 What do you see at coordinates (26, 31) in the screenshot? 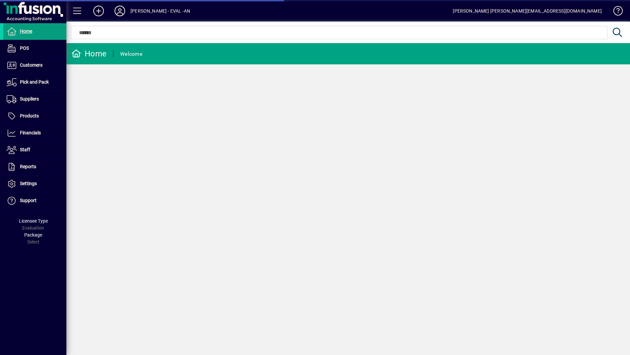
I see `span: Home` at bounding box center [26, 31].